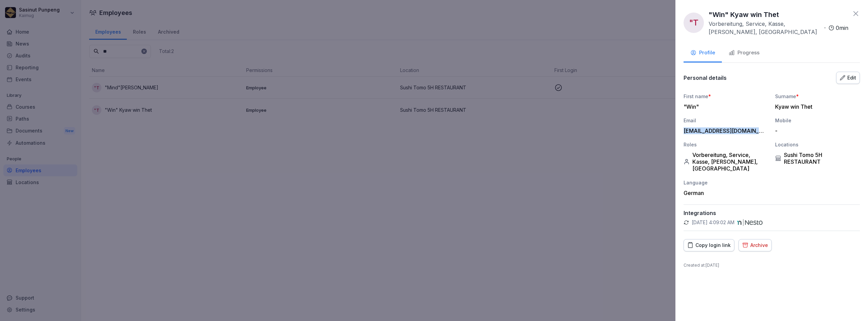 The height and width of the screenshot is (321, 868). I want to click on p: Integrations, so click(771, 213).